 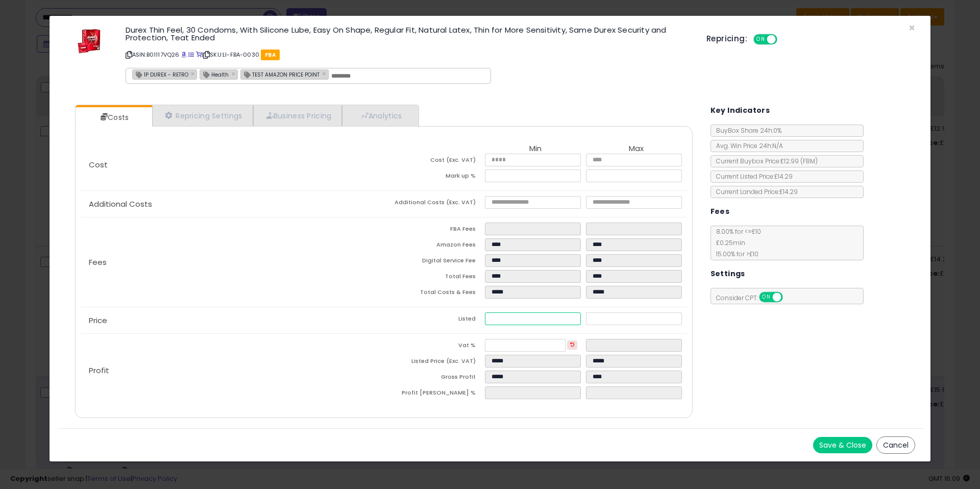 I want to click on span: Current Buybox Price:, so click(x=764, y=161).